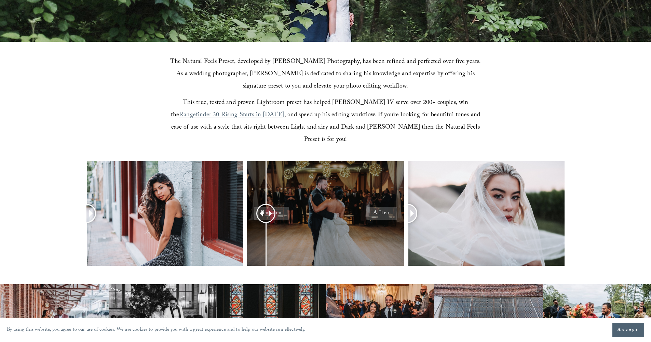 This screenshot has height=342, width=651. I want to click on p: By using this website, you agree to our use of cookies. We use cookies to provide you with a grea..., so click(156, 330).